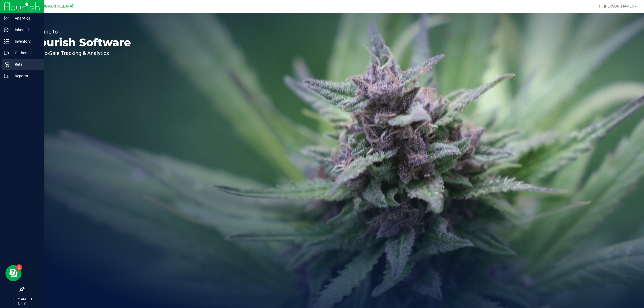 The image size is (644, 308). Describe the element at coordinates (25, 41) in the screenshot. I see `p: Inventory` at that location.